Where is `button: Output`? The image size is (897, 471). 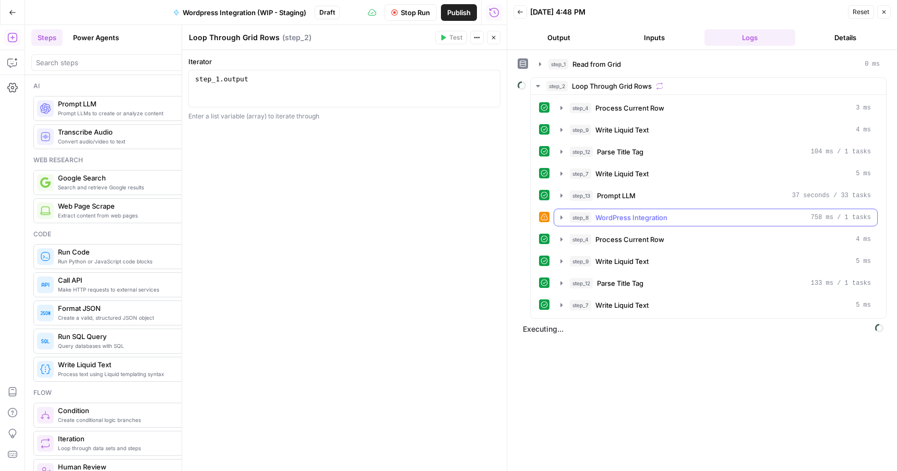
button: Output is located at coordinates (559, 38).